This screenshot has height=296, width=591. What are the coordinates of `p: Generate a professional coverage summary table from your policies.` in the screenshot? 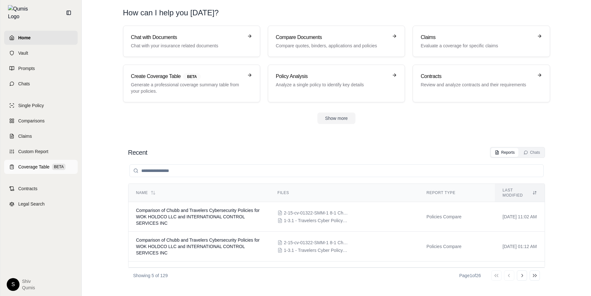 It's located at (187, 88).